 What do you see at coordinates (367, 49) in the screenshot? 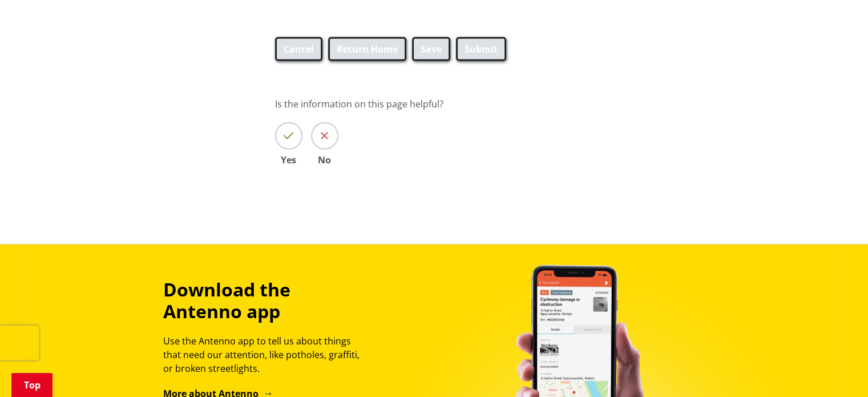
I see `button: Return Home` at bounding box center [367, 49].